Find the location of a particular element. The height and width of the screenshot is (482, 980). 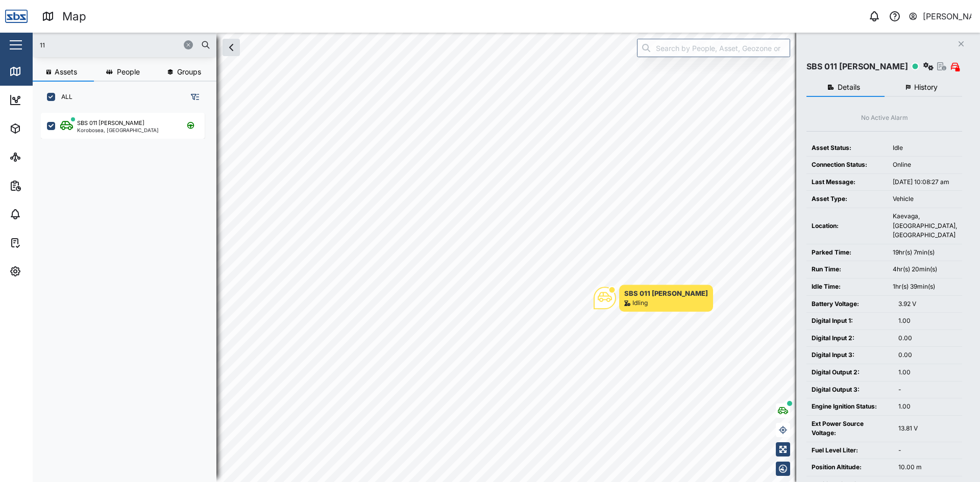

div: Asset Status: is located at coordinates (847, 148).